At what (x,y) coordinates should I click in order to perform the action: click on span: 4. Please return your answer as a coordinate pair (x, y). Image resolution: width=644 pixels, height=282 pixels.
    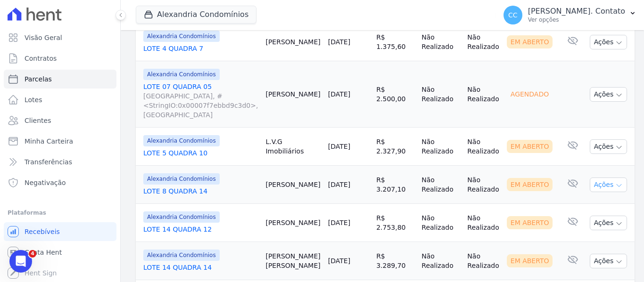
    Looking at the image, I should click on (32, 254).